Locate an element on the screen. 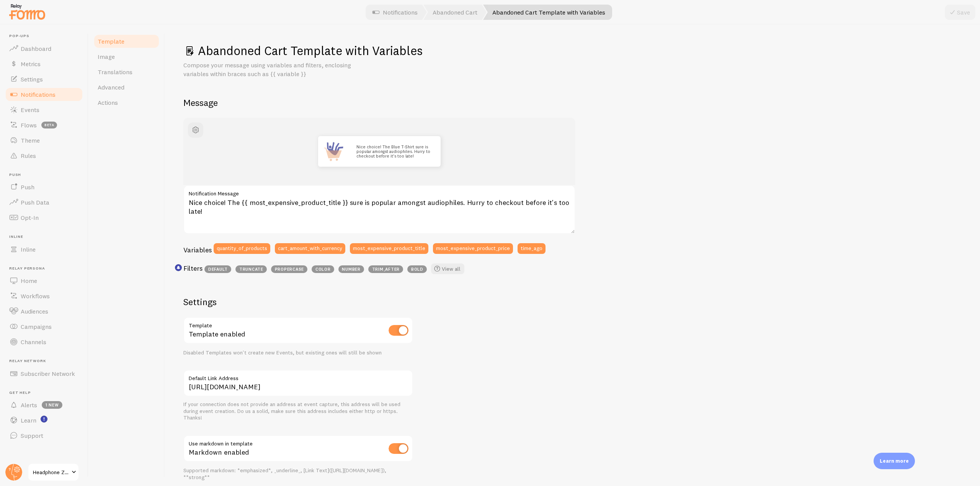 This screenshot has height=486, width=980. span: Notifications is located at coordinates (38, 94).